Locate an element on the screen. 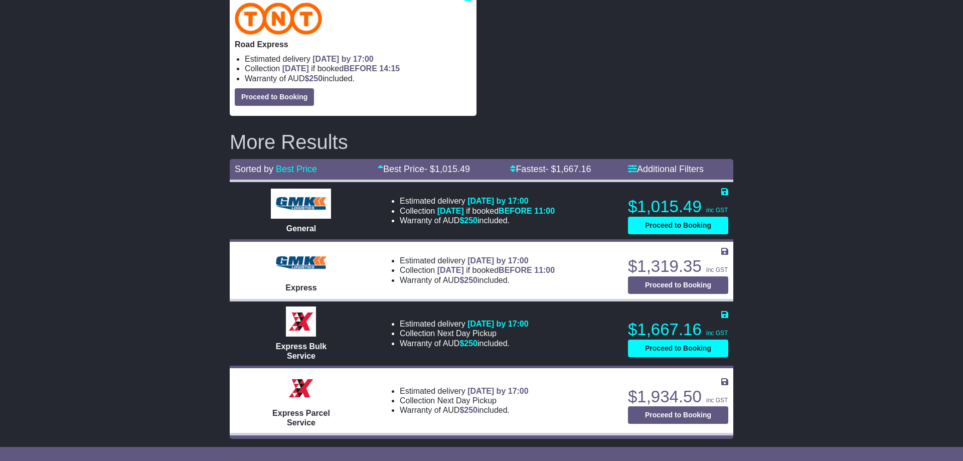 This screenshot has height=461, width=963. a: Best Price- $1,015.49 is located at coordinates (424, 169).